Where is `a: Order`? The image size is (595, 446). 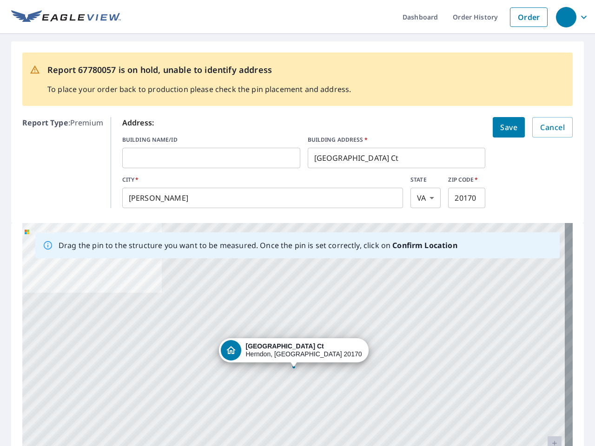
a: Order is located at coordinates (528, 17).